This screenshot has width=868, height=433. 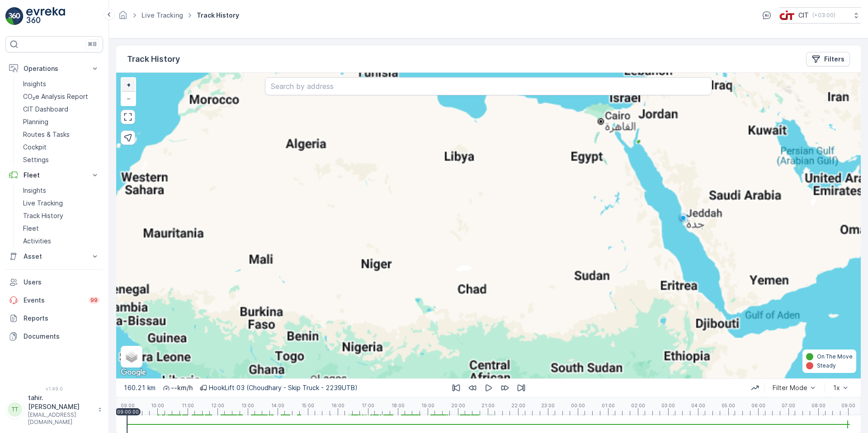 What do you see at coordinates (61, 135) in the screenshot?
I see `a: Routes & Tasks` at bounding box center [61, 135].